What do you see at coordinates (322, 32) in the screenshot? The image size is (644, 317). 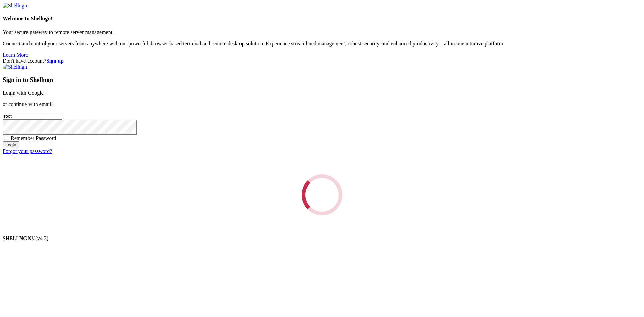 I see `p: Your secure gateway to remote server management.` at bounding box center [322, 32].